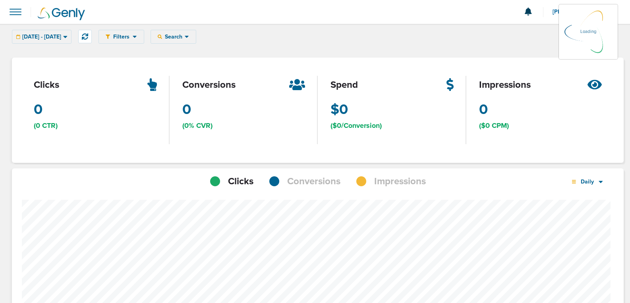 The image size is (630, 303). I want to click on p: Loading, so click(588, 32).